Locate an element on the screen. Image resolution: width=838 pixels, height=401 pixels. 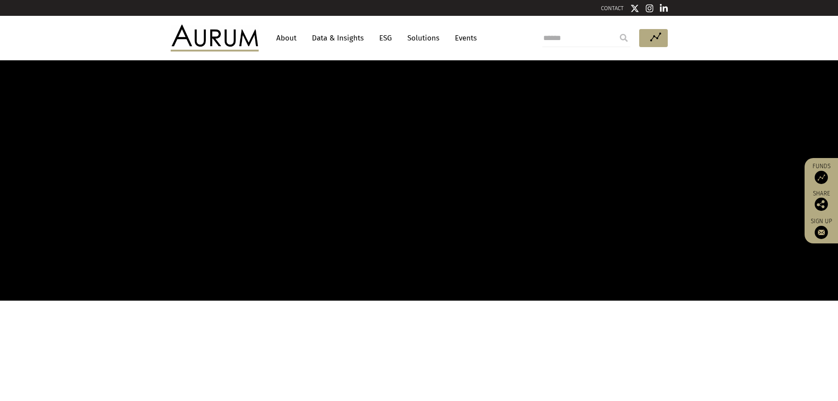
img: Instagram icon is located at coordinates (650, 8).